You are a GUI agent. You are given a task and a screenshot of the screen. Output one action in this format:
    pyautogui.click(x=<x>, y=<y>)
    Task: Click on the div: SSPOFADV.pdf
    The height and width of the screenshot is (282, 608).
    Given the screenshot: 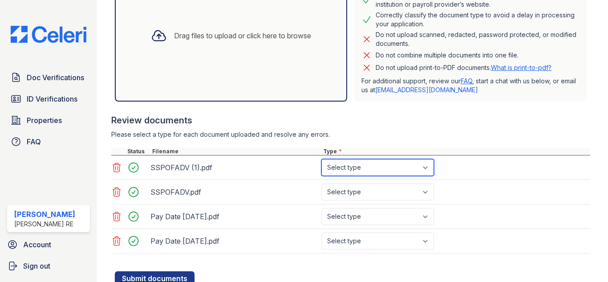 What is the action you would take?
    pyautogui.click(x=234, y=192)
    